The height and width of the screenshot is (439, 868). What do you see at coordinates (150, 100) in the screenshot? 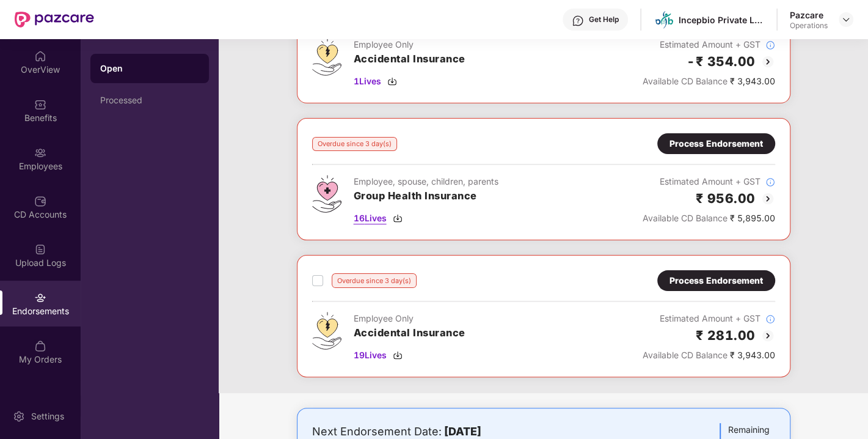
I see `div: Processed` at bounding box center [150, 100].